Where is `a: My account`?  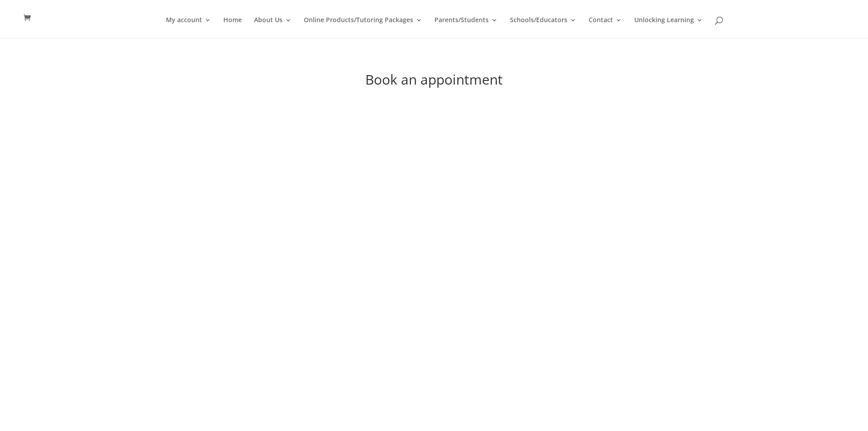 a: My account is located at coordinates (189, 27).